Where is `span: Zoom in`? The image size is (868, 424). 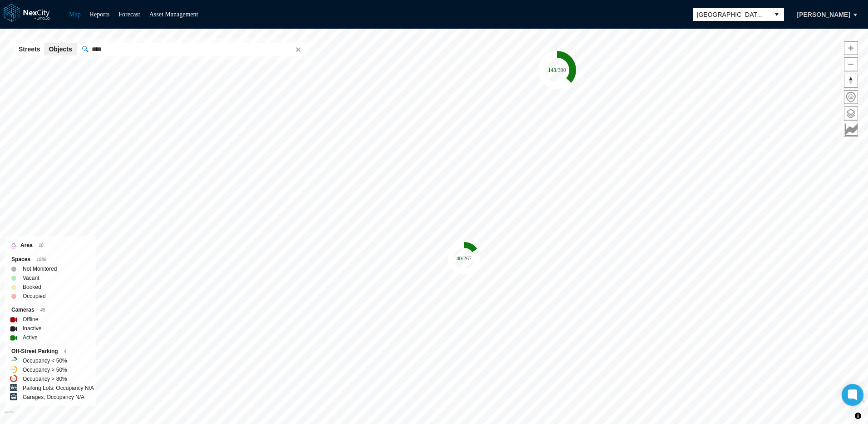 span: Zoom in is located at coordinates (851, 47).